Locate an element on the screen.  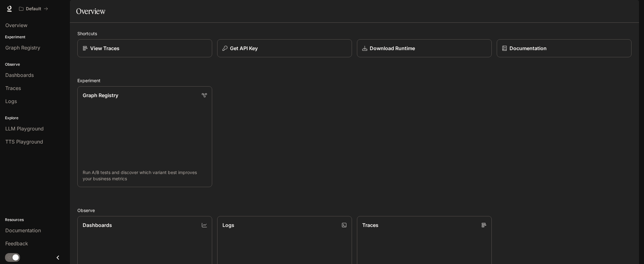
a: Documentation is located at coordinates (564, 48).